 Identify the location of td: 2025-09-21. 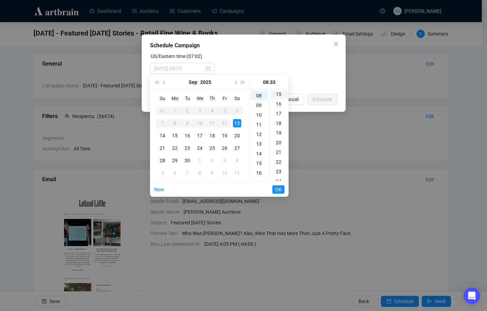
(162, 148).